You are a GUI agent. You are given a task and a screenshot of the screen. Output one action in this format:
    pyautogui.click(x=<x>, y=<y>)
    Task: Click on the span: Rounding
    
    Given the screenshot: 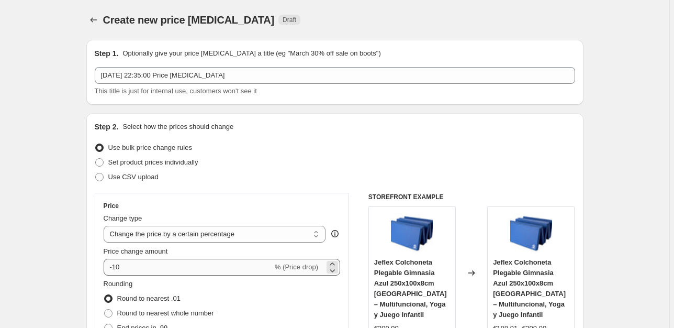 What is the action you would take?
    pyautogui.click(x=118, y=283)
    